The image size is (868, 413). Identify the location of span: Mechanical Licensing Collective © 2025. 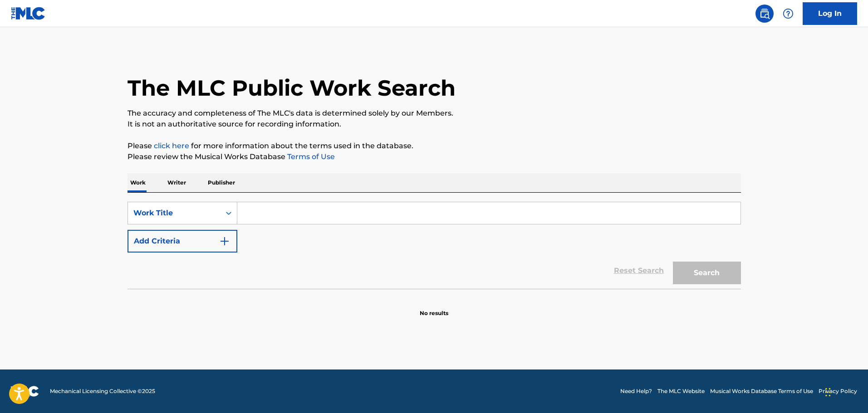
(102, 391).